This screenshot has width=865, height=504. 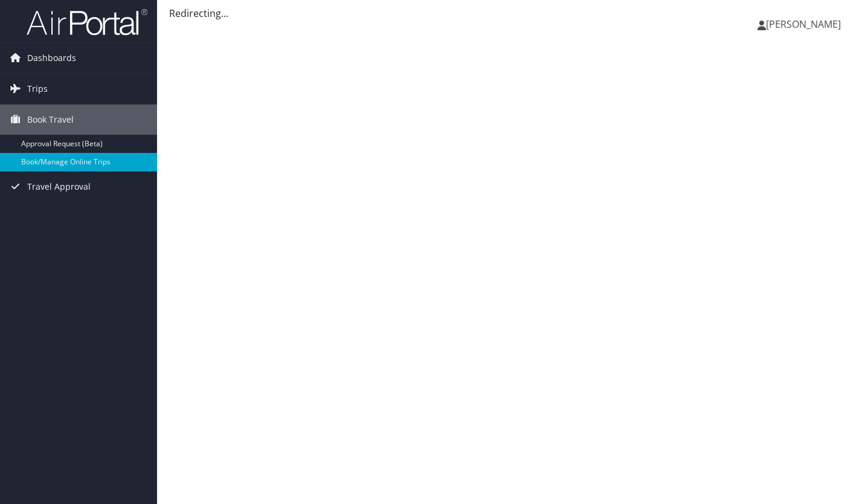 What do you see at coordinates (511, 14) in the screenshot?
I see `div: Redirecting...` at bounding box center [511, 14].